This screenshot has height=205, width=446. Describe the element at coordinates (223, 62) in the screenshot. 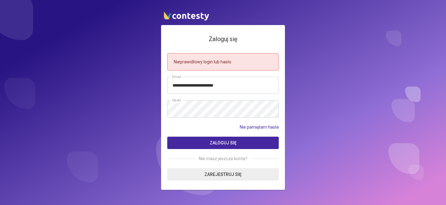

I see `div: Nieprawidłowy login lub hasło` at that location.